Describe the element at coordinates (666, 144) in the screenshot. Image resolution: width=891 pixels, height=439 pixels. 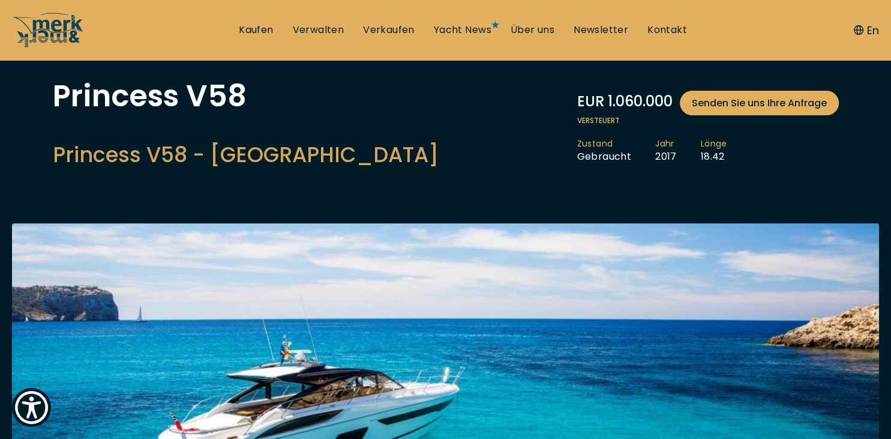
I see `span: Jahr` at that location.